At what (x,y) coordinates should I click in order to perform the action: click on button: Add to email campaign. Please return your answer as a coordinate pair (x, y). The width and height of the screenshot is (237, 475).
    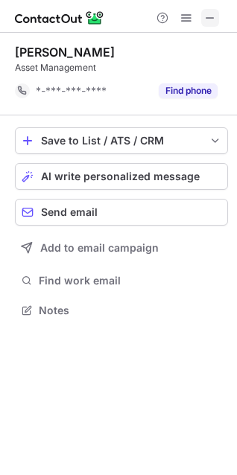
    Looking at the image, I should click on (121, 248).